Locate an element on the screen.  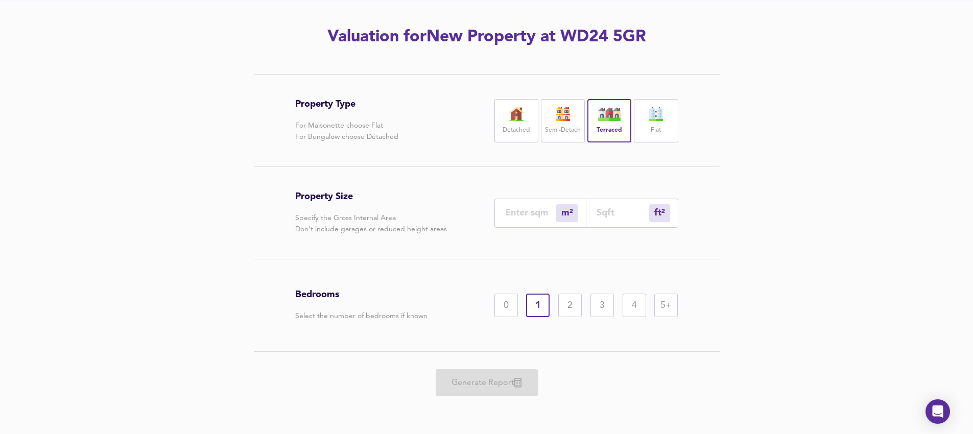
input: Sqft is located at coordinates (623, 213).